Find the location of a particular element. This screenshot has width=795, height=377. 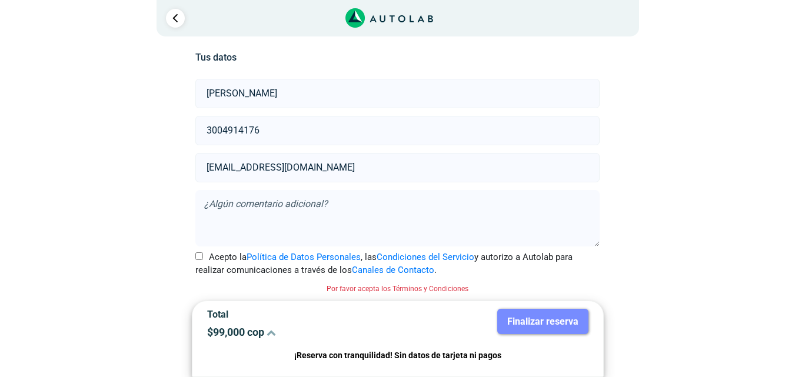

p: $ 99,000 cop is located at coordinates (298, 332).